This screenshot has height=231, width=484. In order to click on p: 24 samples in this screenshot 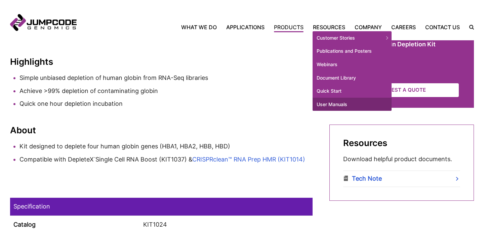, I will do `click(401, 56)`.